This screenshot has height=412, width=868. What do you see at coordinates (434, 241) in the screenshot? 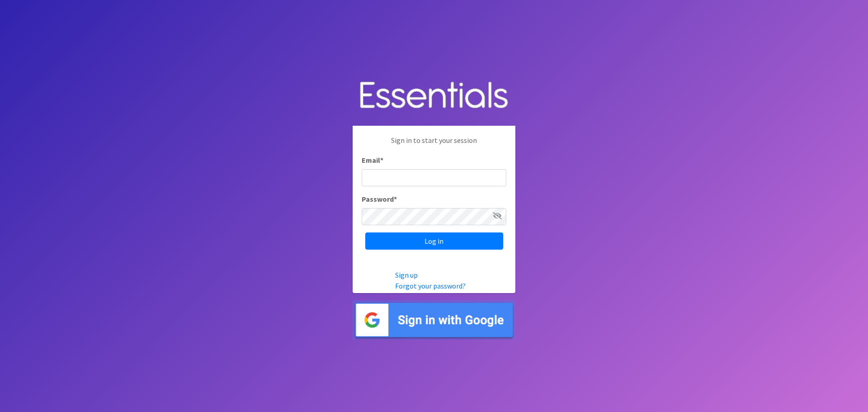
I see `input: Log in` at bounding box center [434, 241].